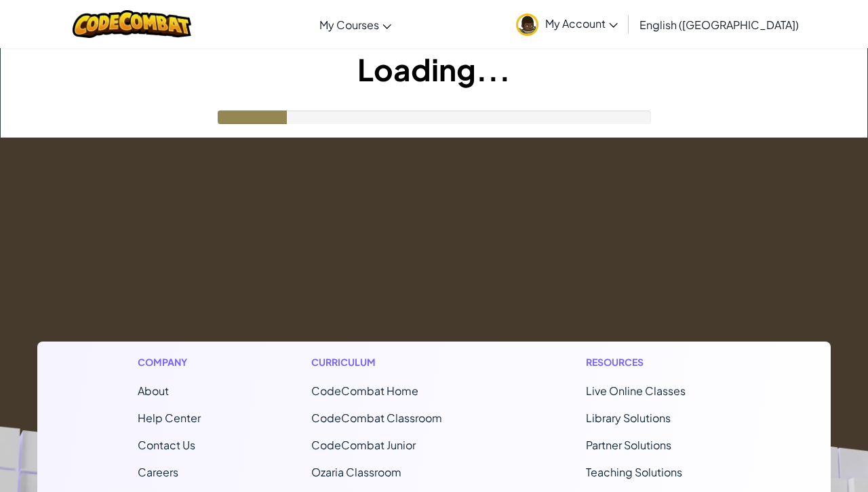 Image resolution: width=868 pixels, height=492 pixels. I want to click on span: My Courses, so click(349, 24).